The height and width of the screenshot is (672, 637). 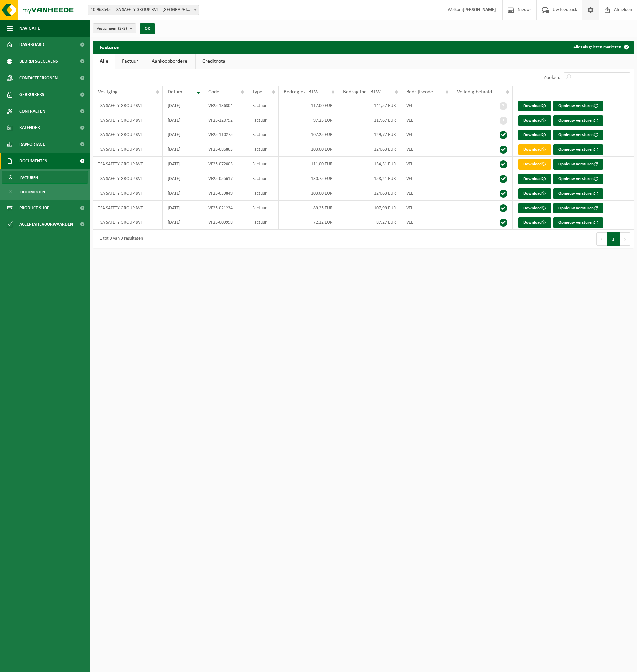 I want to click on td: 107,99 EUR, so click(x=369, y=208).